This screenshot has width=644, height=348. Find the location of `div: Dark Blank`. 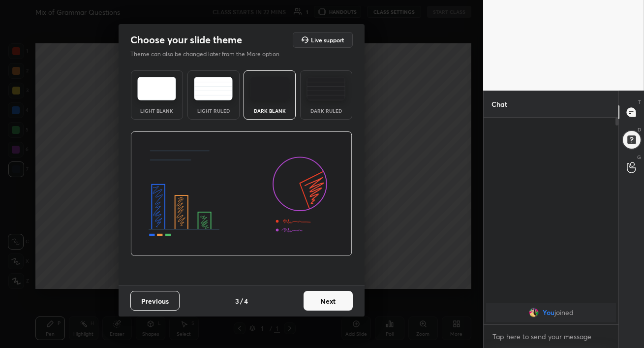

div: Dark Blank is located at coordinates (270, 111).